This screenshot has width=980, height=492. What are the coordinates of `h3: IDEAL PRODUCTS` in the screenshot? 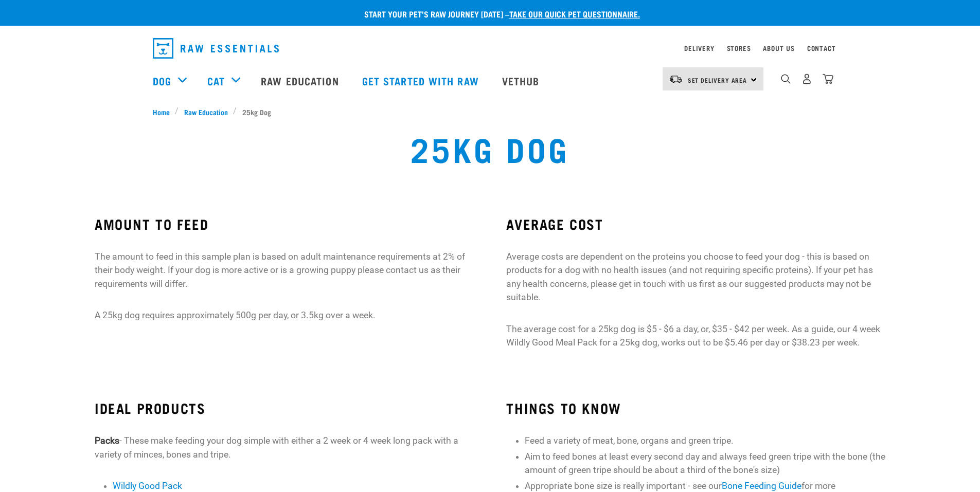 It's located at (284, 408).